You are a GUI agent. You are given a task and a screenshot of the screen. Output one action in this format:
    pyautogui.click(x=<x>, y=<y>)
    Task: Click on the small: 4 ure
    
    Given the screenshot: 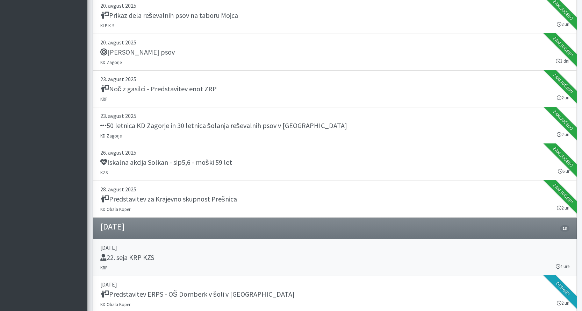 What is the action you would take?
    pyautogui.click(x=563, y=266)
    